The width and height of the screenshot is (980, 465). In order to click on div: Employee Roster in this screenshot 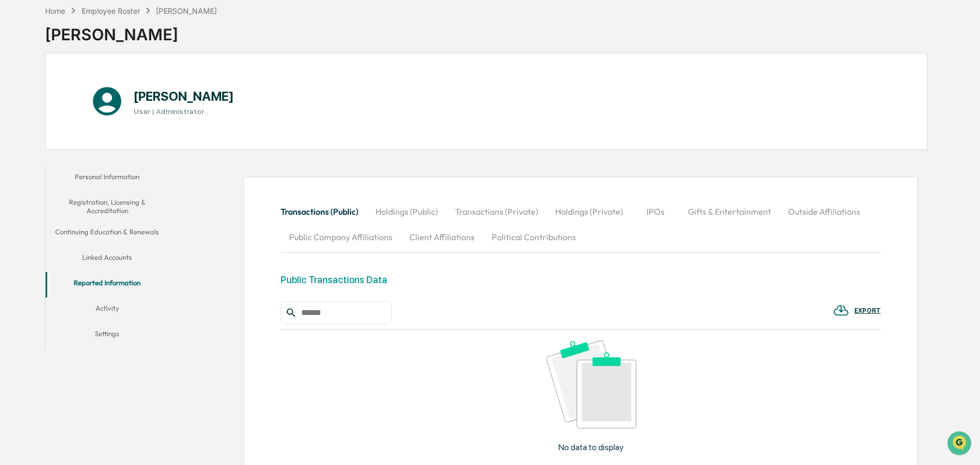, I will do `click(111, 11)`.